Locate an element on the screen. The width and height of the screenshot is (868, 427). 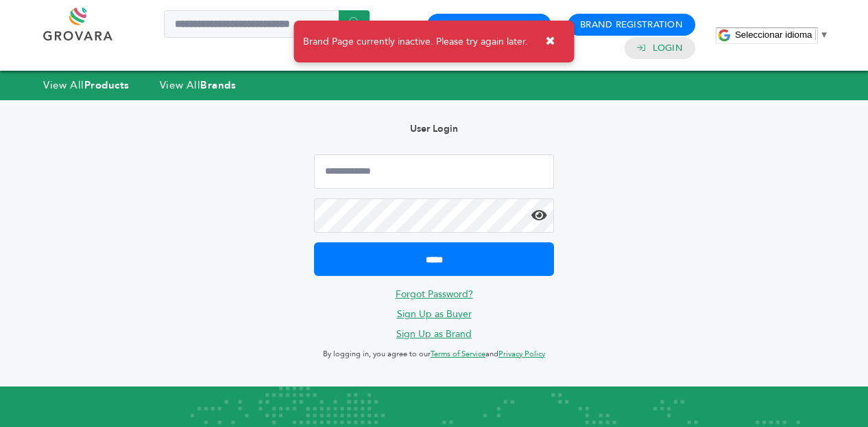
a: Privacy Policy is located at coordinates (522, 353).